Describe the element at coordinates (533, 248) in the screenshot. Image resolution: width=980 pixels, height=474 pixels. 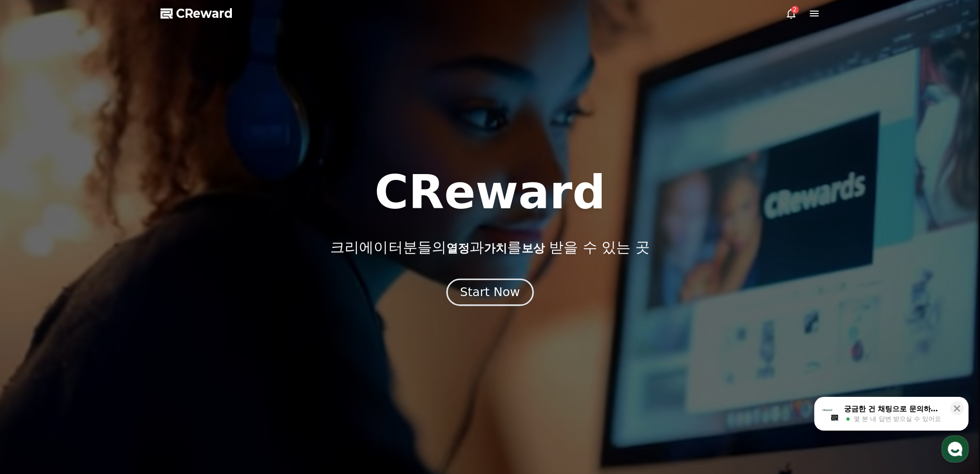
I see `span: 보상` at that location.